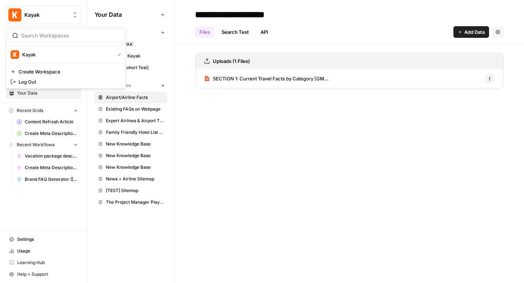  I want to click on span: The Project Manager Playbook, so click(135, 202).